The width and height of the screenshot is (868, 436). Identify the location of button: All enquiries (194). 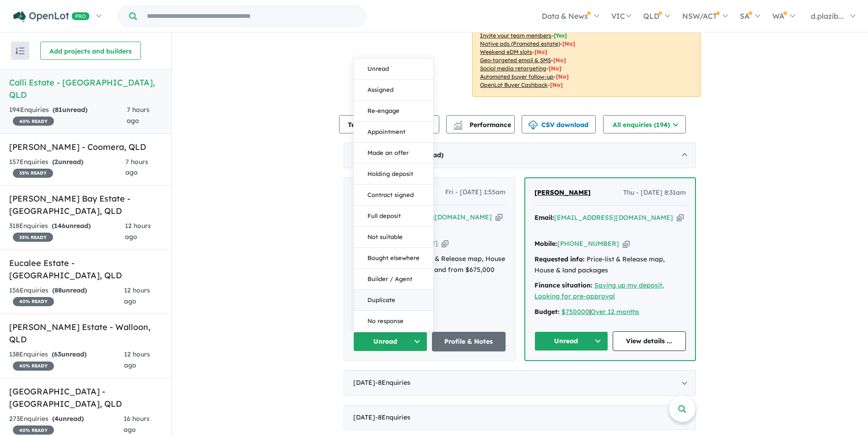
(645, 124).